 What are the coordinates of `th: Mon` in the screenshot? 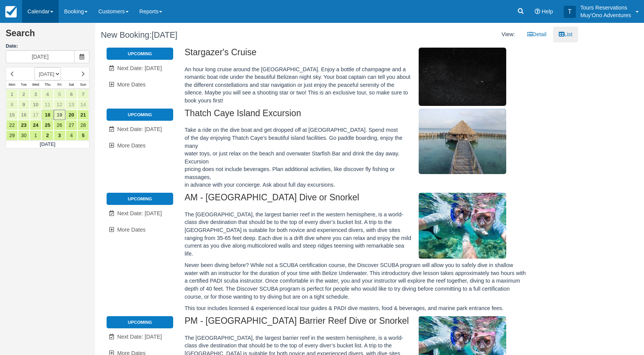 It's located at (12, 85).